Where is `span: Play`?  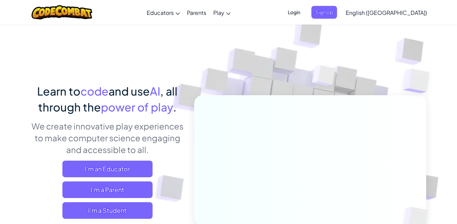
span: Play is located at coordinates (219, 12).